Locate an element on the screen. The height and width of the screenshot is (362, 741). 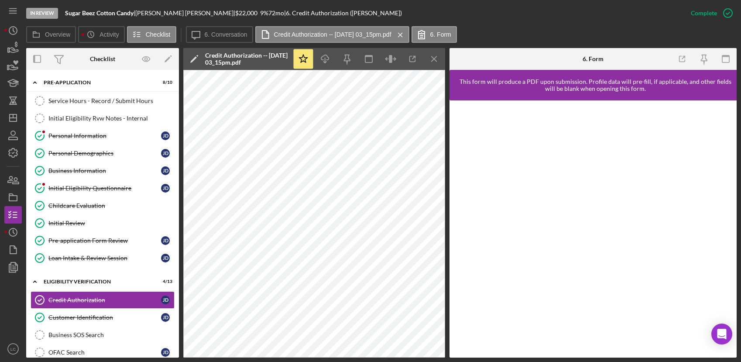
label: 6. Form is located at coordinates (441, 34).